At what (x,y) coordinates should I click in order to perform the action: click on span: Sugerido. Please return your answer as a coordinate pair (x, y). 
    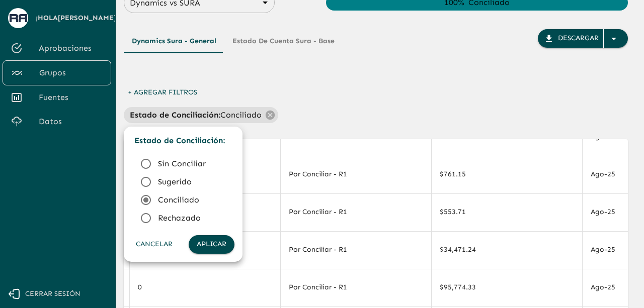
    Looking at the image, I should click on (192, 182).